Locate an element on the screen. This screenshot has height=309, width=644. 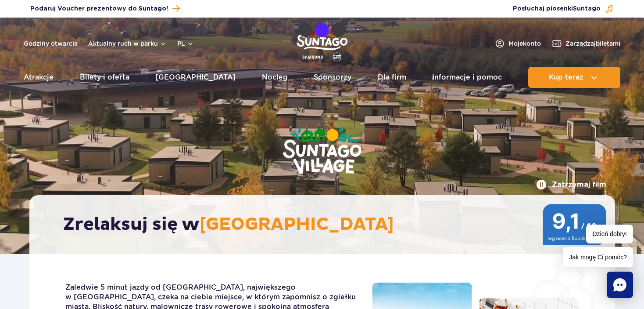
a: Park of Poland is located at coordinates (322, 42).